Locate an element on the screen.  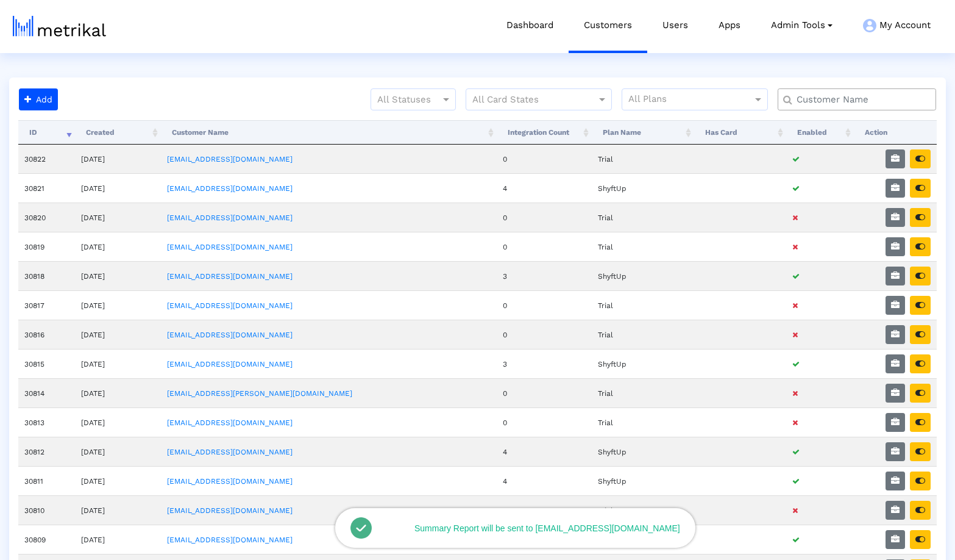
td: 30817 is located at coordinates (46, 305).